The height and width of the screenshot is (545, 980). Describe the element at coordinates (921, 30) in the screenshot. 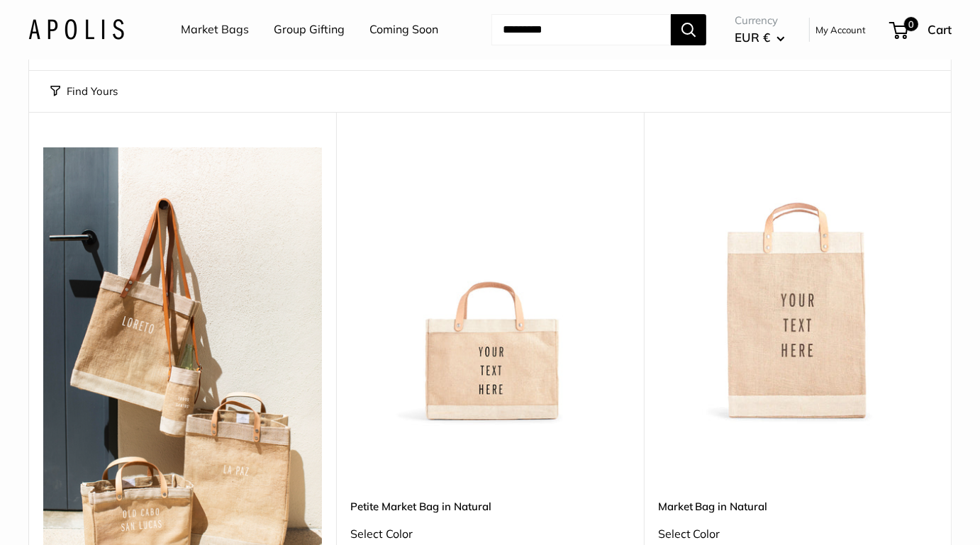

I see `a: 0 Cart` at that location.